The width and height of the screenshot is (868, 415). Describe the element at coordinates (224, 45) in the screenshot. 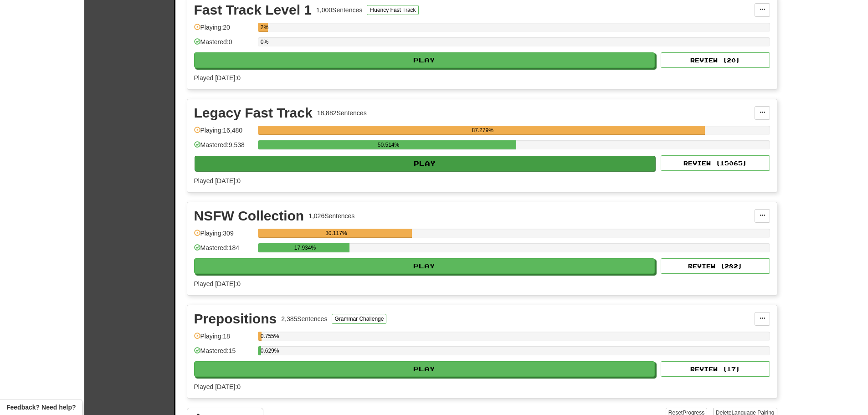

I see `div: Mastered: 0` at that location.